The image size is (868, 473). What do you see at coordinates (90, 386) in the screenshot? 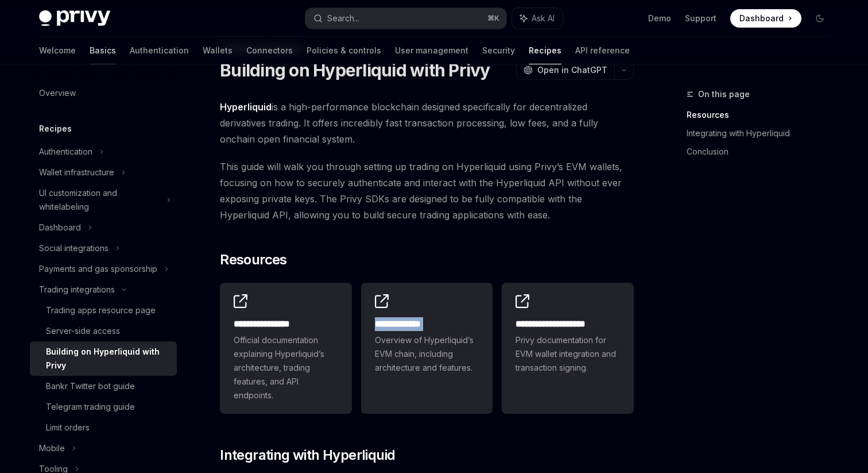
I see `div: Bankr Twitter bot guide` at bounding box center [90, 386].